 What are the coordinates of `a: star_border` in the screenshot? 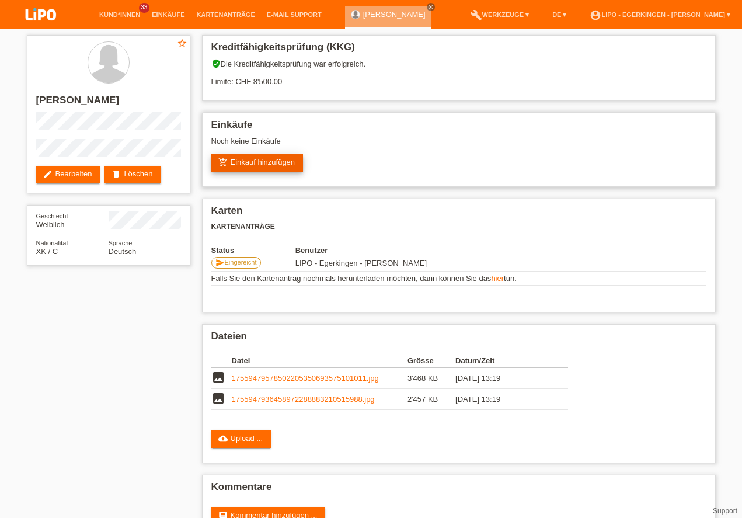 It's located at (182, 44).